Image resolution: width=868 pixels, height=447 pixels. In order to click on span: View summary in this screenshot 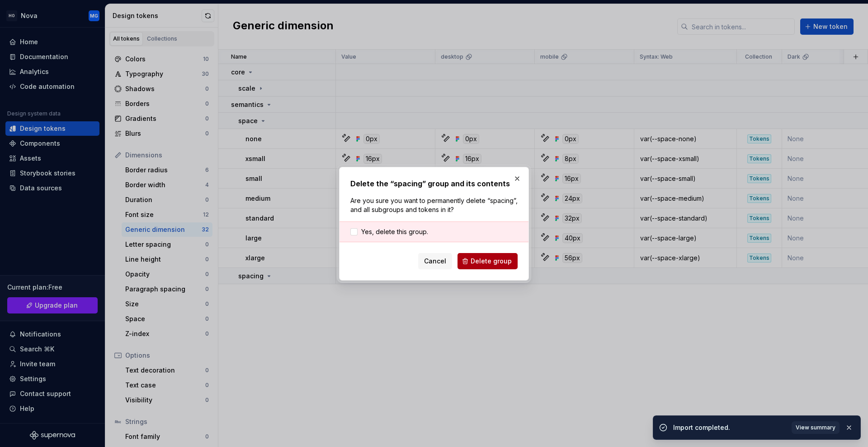, I will do `click(815, 428)`.